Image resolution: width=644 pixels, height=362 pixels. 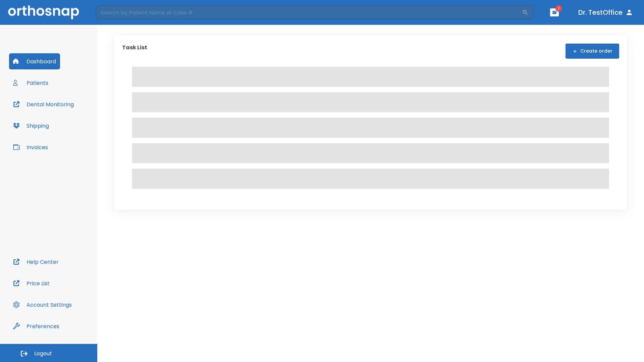 What do you see at coordinates (42, 305) in the screenshot?
I see `button: Account Settings` at bounding box center [42, 305].